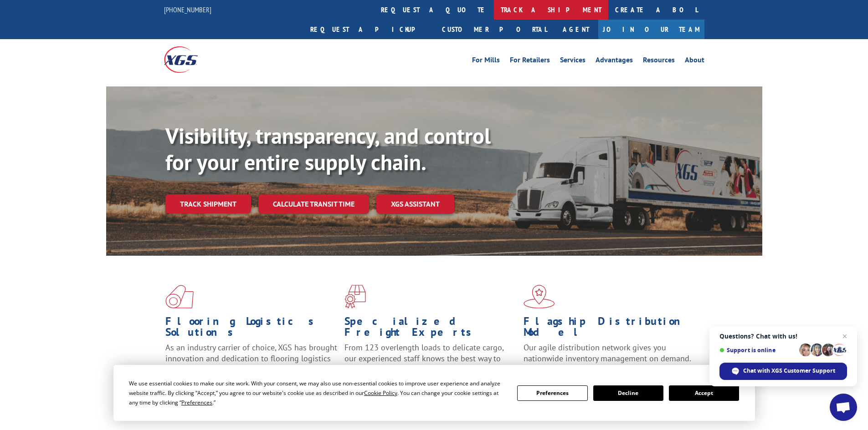  What do you see at coordinates (252, 329) in the screenshot?
I see `h1: Flooring Logistics Solutions` at bounding box center [252, 329].